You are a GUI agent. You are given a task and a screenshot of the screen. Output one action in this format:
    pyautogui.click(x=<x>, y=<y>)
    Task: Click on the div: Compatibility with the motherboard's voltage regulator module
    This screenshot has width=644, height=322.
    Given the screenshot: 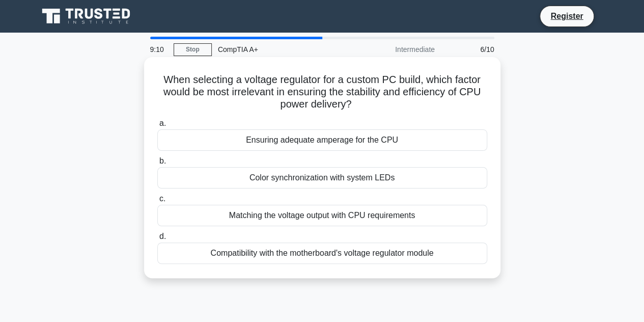 What is the action you would take?
    pyautogui.click(x=322, y=253)
    